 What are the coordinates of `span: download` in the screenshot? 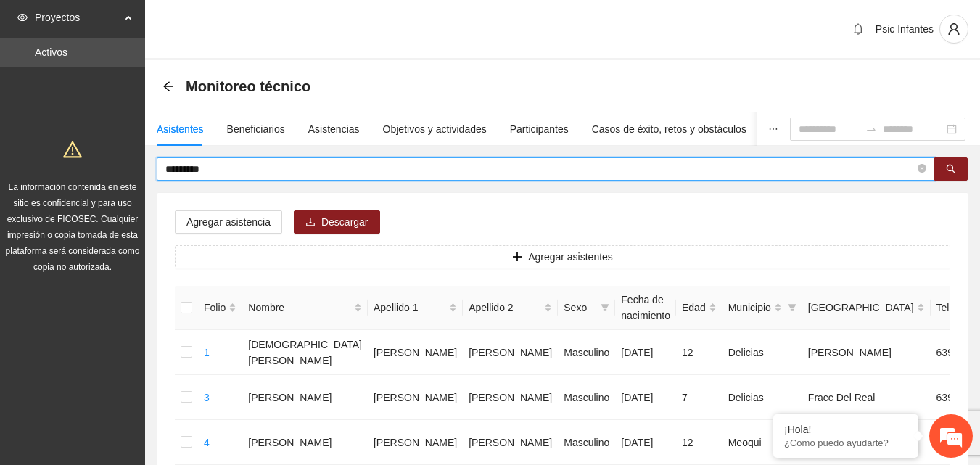 It's located at (311, 222).